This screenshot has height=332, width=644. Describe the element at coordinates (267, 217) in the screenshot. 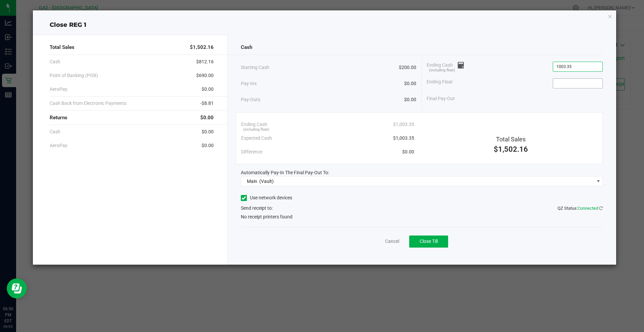

I see `span: No receipt printers found` at that location.